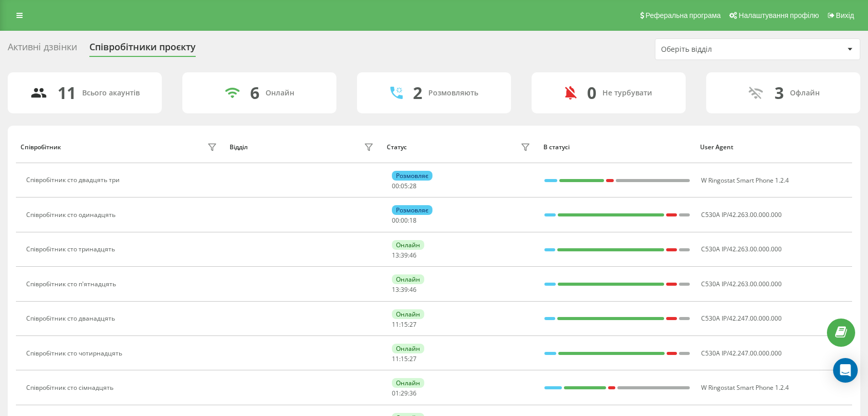 The image size is (868, 416). I want to click on div: Офлайн, so click(805, 93).